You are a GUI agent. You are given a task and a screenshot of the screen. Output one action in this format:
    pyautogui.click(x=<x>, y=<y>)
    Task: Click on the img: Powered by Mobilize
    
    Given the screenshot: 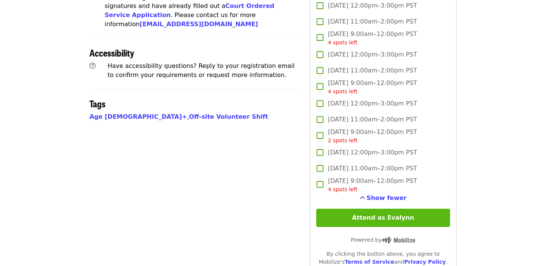 What is the action you would take?
    pyautogui.click(x=398, y=240)
    